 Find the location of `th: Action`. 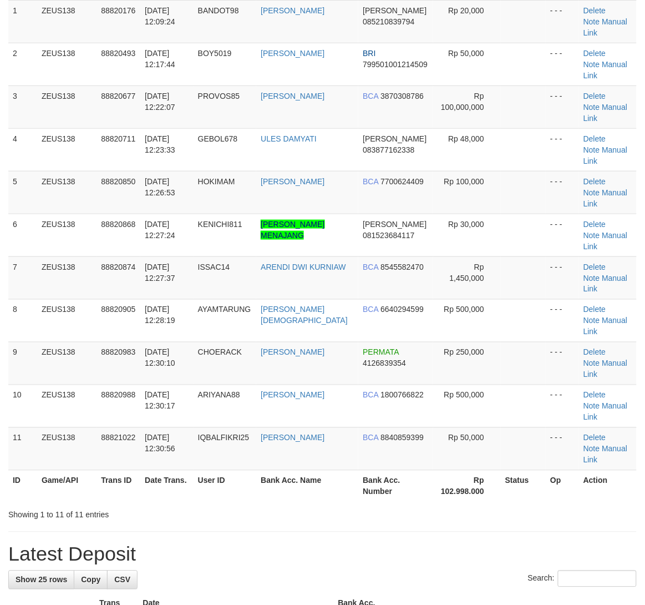

th: Action is located at coordinates (608, 485).